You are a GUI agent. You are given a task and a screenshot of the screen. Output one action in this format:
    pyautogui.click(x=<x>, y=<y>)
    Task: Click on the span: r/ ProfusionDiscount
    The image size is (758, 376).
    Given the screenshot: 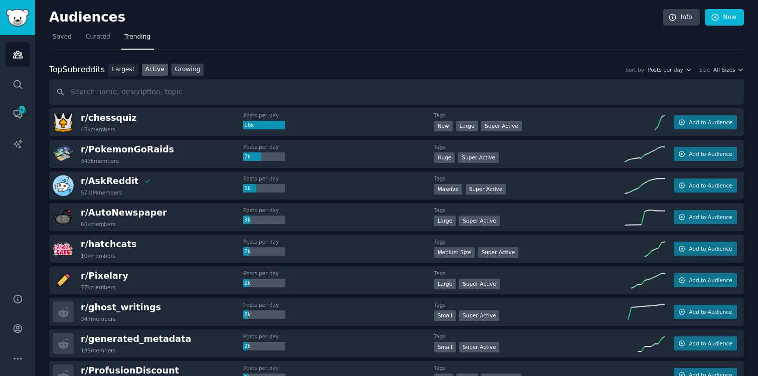 What is the action you would take?
    pyautogui.click(x=130, y=371)
    